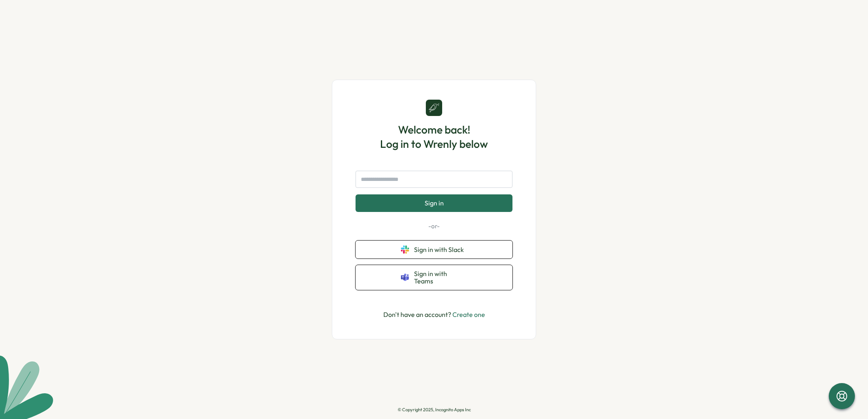 The height and width of the screenshot is (419, 868). Describe the element at coordinates (434, 226) in the screenshot. I see `p: -or-` at that location.